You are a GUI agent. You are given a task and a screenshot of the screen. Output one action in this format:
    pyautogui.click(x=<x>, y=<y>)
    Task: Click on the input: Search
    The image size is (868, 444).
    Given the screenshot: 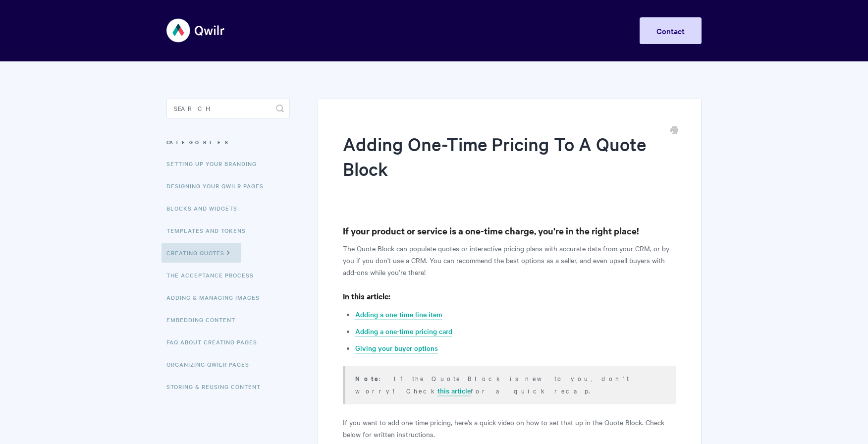 What is the action you would take?
    pyautogui.click(x=228, y=109)
    